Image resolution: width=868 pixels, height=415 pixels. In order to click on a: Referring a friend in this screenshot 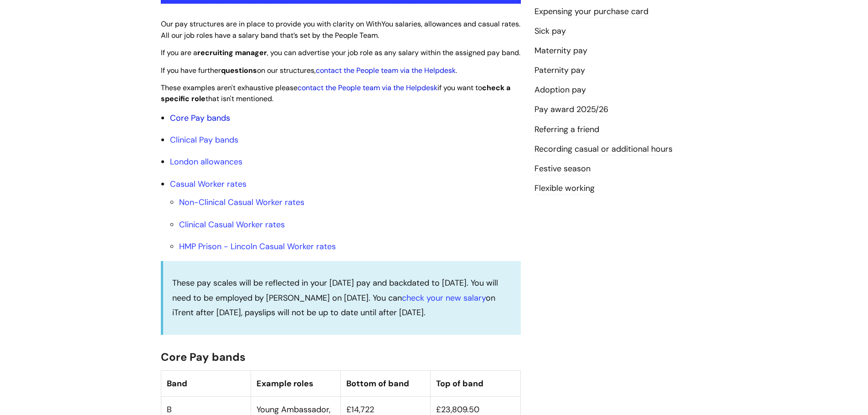, I will do `click(567, 130)`.